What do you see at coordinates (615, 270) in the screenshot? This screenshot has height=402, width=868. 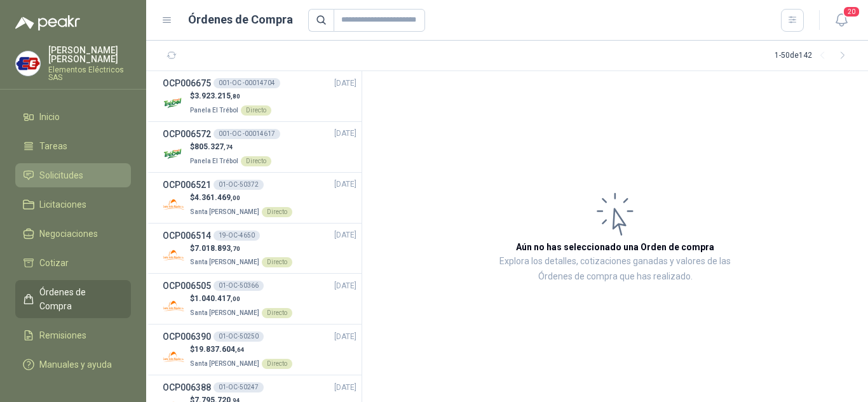 I see `p: Explora los detalles, cotizaciones ganadas y valores de las Órdenes de compra que has realizado.` at bounding box center [615, 270].